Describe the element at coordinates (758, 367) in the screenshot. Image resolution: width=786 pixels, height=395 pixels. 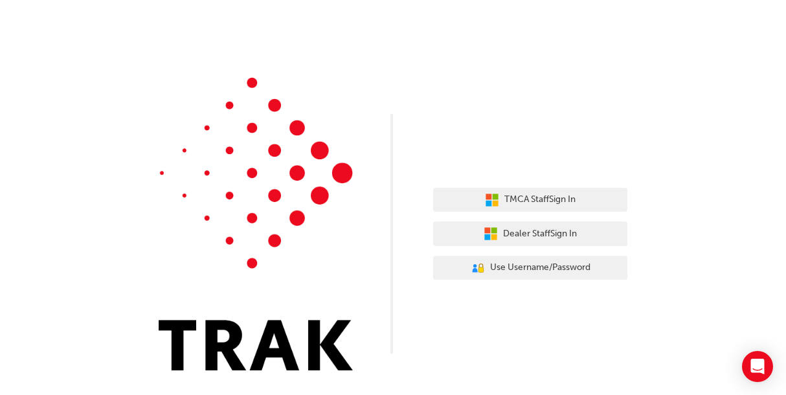
I see `div: Open Intercom Messenger` at that location.